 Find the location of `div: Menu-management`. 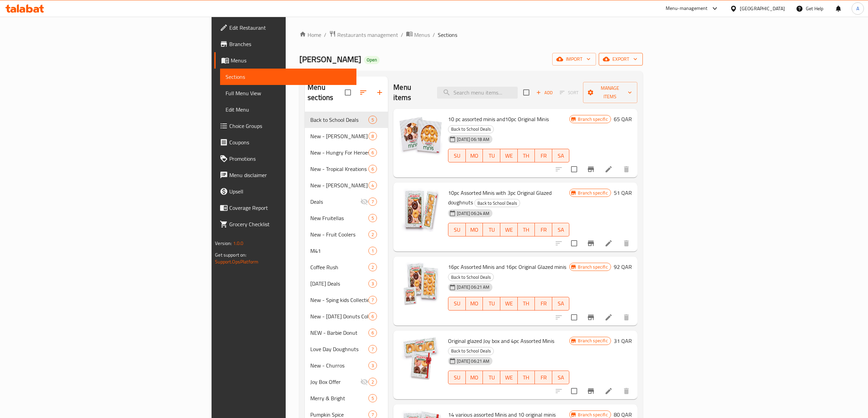

div: Menu-management is located at coordinates (686, 8).